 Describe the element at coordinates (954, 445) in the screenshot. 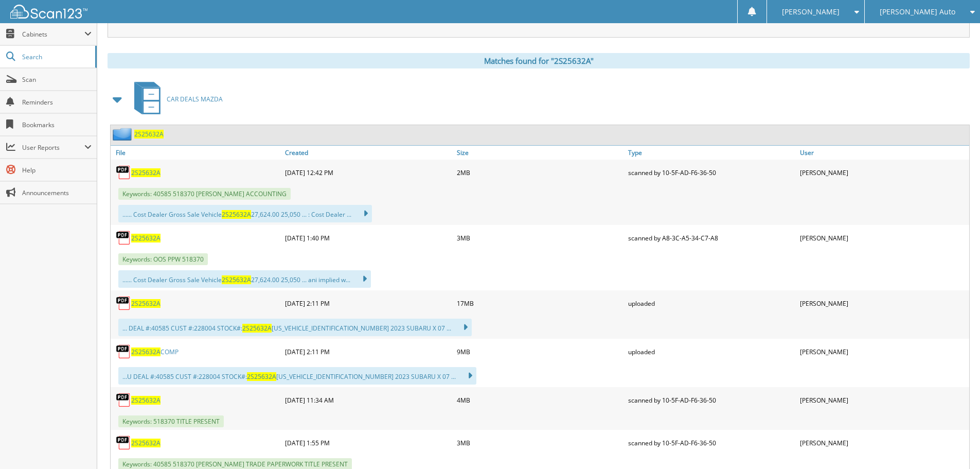

I see `div: Chat Widget` at that location.